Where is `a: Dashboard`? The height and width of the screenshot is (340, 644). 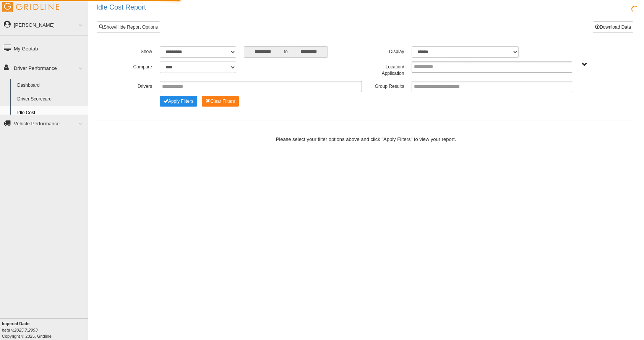
a: Dashboard is located at coordinates (51, 86).